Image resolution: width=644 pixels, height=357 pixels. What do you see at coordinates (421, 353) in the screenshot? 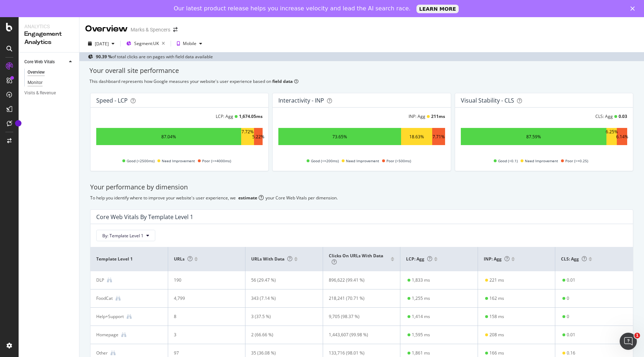
I see `div: 1,861 ms` at bounding box center [421, 353].